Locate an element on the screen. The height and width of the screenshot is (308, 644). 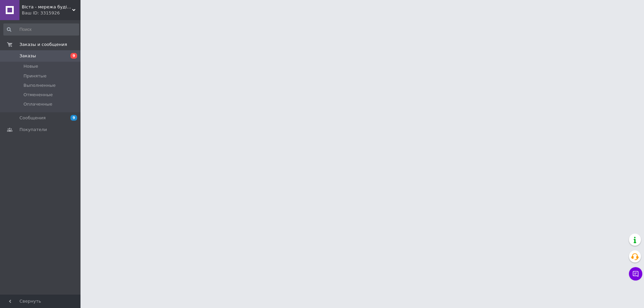
input: Поиск is located at coordinates (41, 29).